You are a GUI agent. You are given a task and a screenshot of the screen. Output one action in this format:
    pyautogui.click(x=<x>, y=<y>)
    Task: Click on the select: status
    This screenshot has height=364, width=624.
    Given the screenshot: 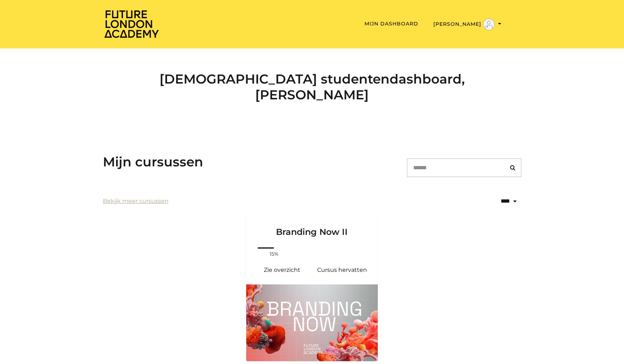 What is the action you would take?
    pyautogui.click(x=504, y=201)
    